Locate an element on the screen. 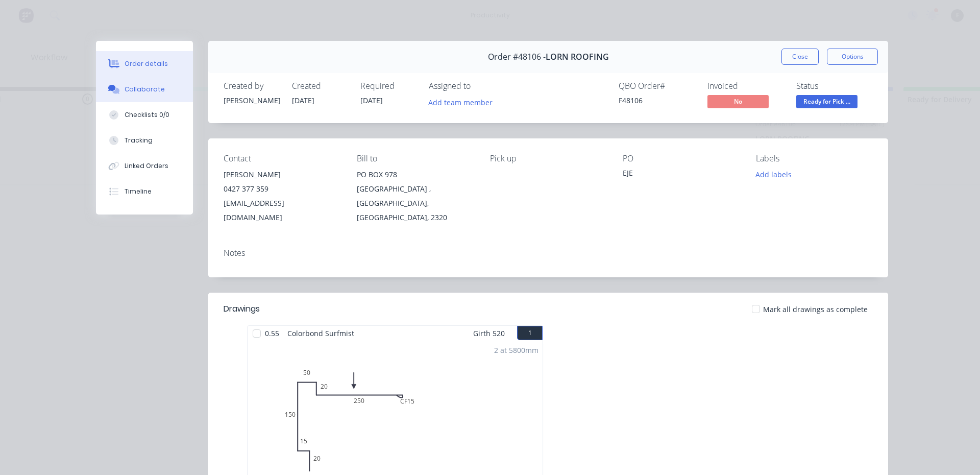 The image size is (980, 475). div: F48106 is located at coordinates (657, 100).